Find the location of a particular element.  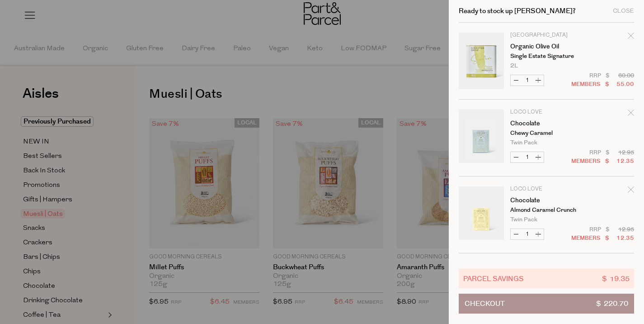

p: Chewy Caramel is located at coordinates (545, 133).